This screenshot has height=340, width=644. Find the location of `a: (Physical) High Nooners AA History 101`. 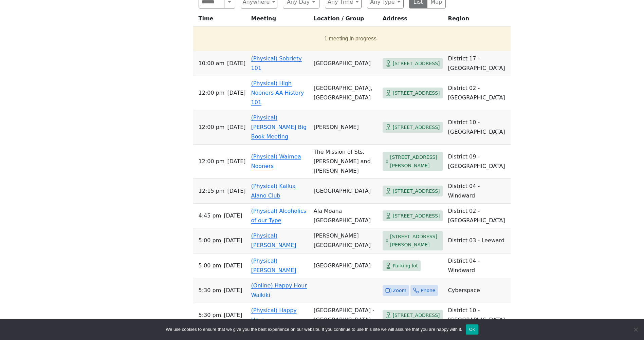

a: (Physical) High Nooners AA History 101 is located at coordinates (278, 93).